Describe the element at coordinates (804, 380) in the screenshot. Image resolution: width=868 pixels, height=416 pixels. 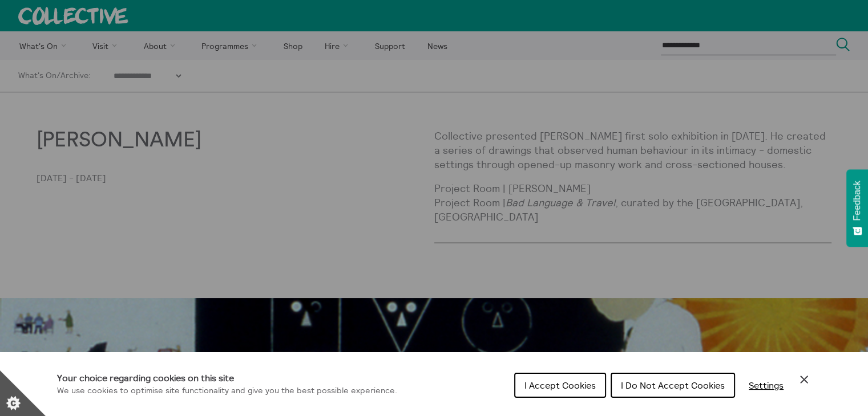
I see `button: Close Cookie Control` at that location.